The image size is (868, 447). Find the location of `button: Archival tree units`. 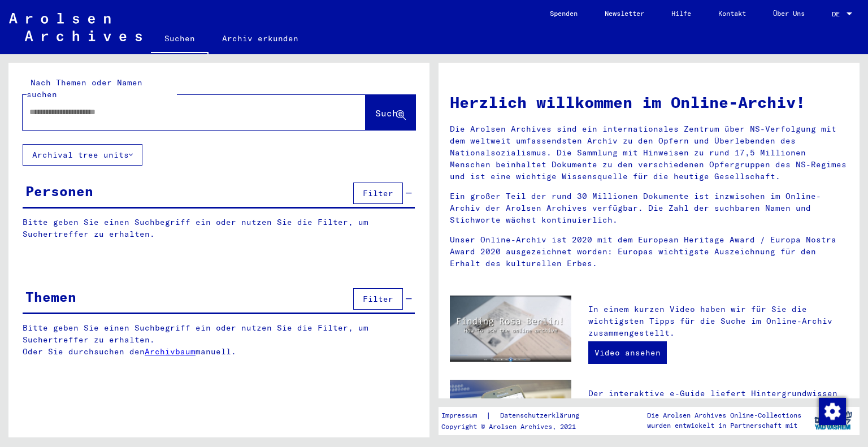

button: Archival tree units is located at coordinates (82, 155).